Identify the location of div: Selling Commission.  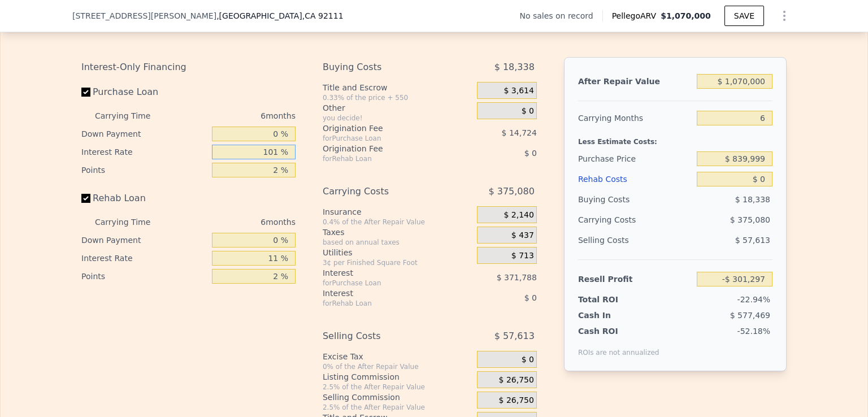
(398, 398).